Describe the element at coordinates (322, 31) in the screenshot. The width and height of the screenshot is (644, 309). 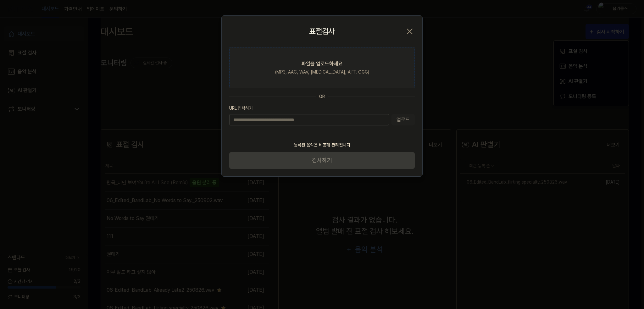
I see `h2: 표절검사` at that location.